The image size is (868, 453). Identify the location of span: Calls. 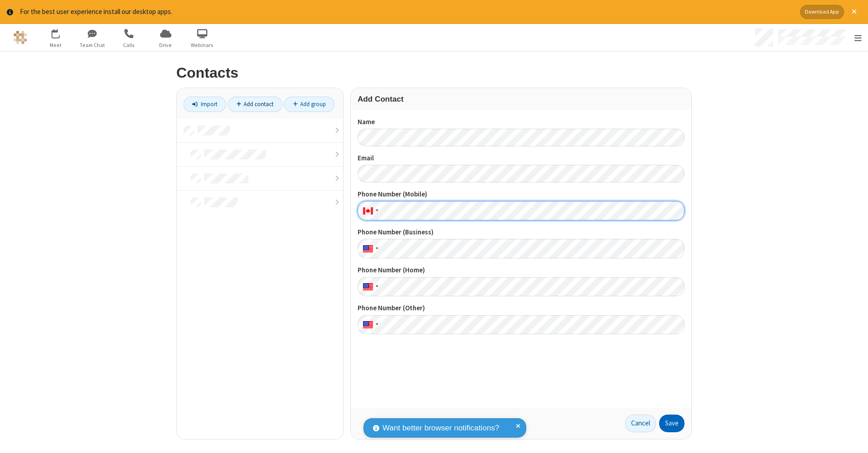
(129, 45).